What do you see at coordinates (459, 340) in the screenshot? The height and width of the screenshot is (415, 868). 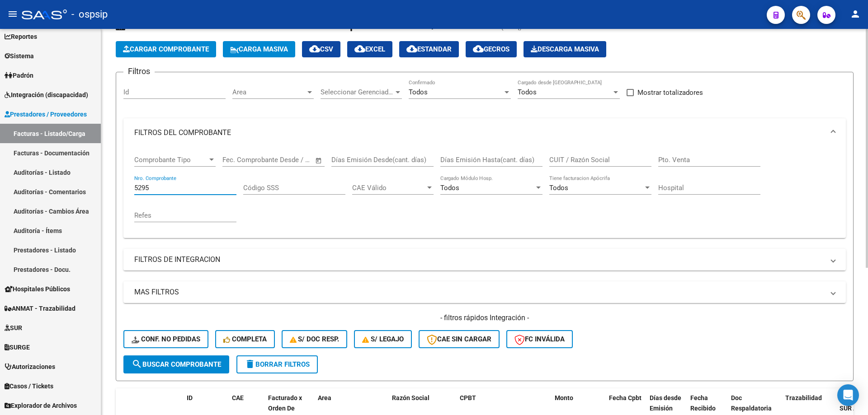 I see `span: CAE SIN CARGAR` at bounding box center [459, 340].